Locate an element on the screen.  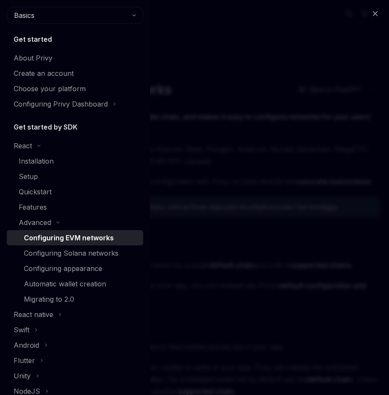
a: Configuring appearance is located at coordinates (75, 268).